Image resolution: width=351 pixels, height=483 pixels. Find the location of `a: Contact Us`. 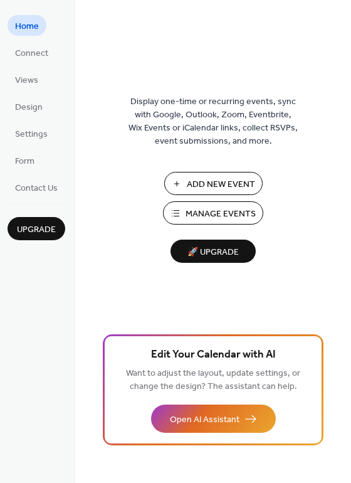

a: Contact Us is located at coordinates (36, 187).